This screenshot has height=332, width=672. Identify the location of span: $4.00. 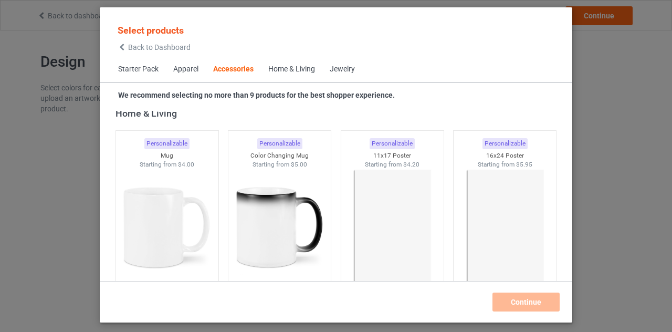
(186, 164).